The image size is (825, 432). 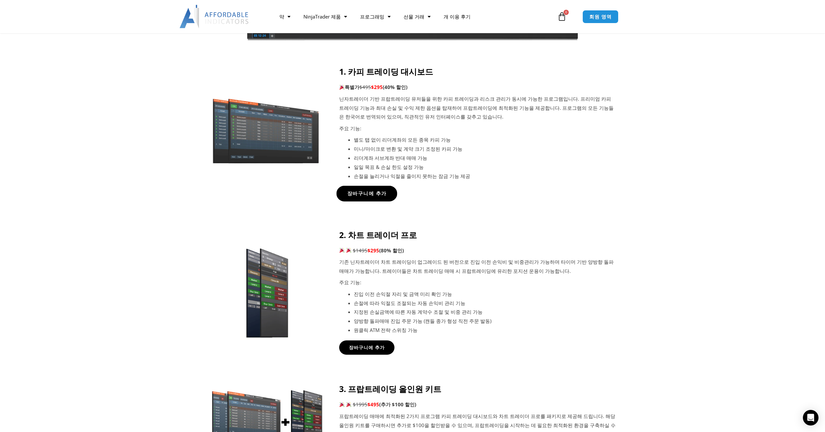 What do you see at coordinates (485, 177) in the screenshot?
I see `li: 손절을 늘리거나 익절을 줄이지 못하는 잠금 기능 제공` at bounding box center [485, 177].